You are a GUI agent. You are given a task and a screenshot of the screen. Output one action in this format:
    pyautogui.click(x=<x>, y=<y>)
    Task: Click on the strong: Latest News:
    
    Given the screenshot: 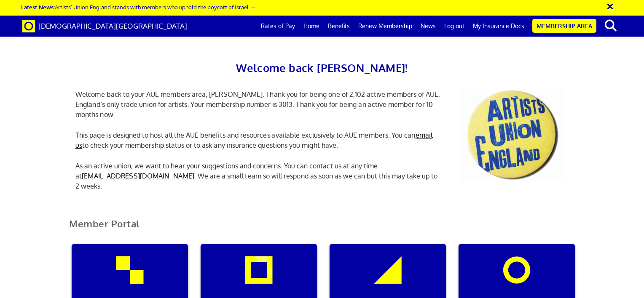 What is the action you would take?
    pyautogui.click(x=38, y=6)
    